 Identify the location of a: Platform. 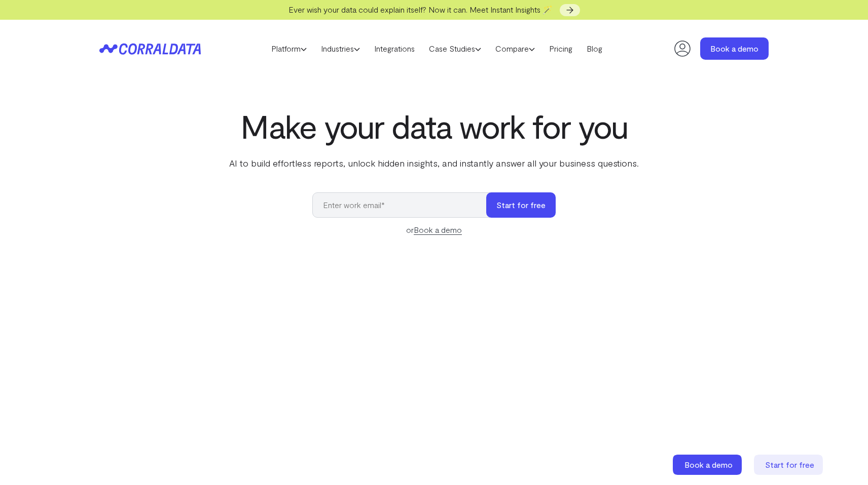
(289, 49).